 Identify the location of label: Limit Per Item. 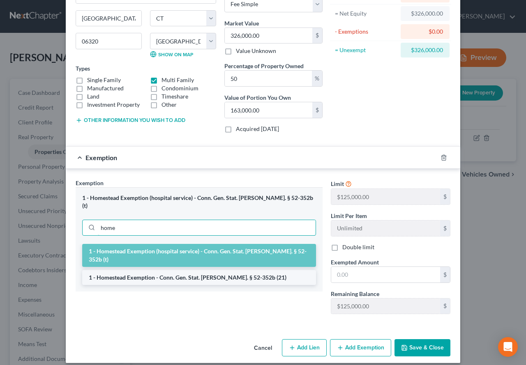
(349, 216).